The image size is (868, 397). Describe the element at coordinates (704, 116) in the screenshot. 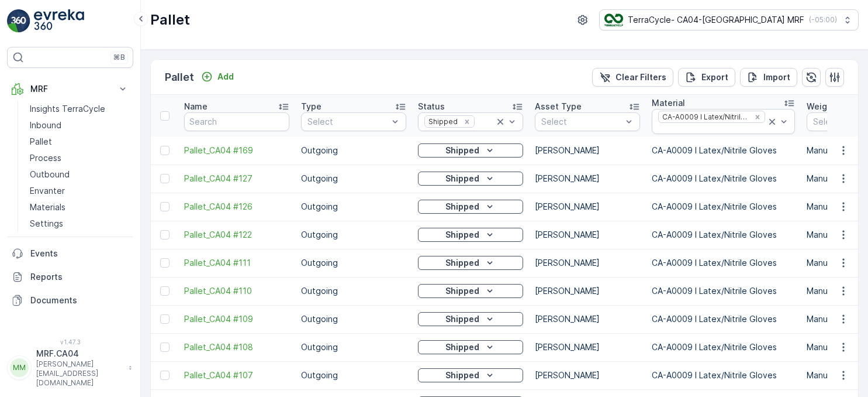

I see `div: CA-A0009 I Latex/Nitrile Gloves` at that location.